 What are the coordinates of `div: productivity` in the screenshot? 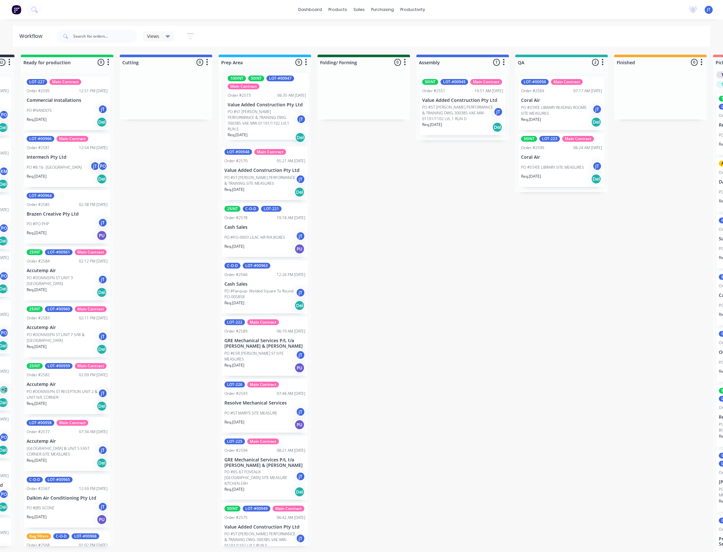 It's located at (413, 10).